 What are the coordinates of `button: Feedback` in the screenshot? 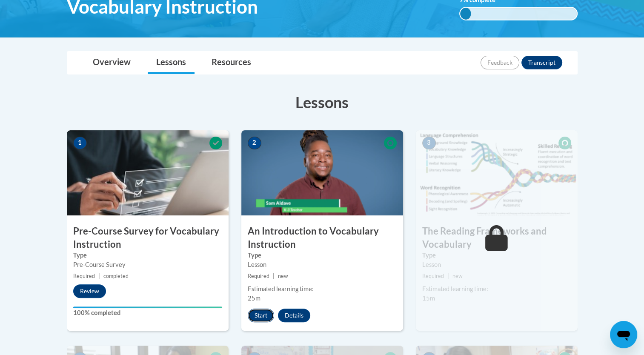 It's located at (500, 62).